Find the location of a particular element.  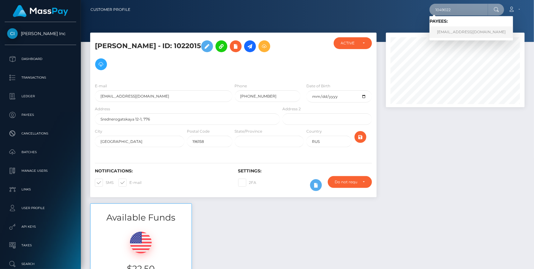

p: Ledger is located at coordinates (40, 96).